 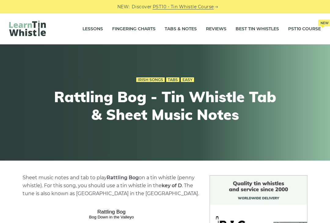 What do you see at coordinates (28, 28) in the screenshot?
I see `img: LearnTinWhistle.com` at bounding box center [28, 28].